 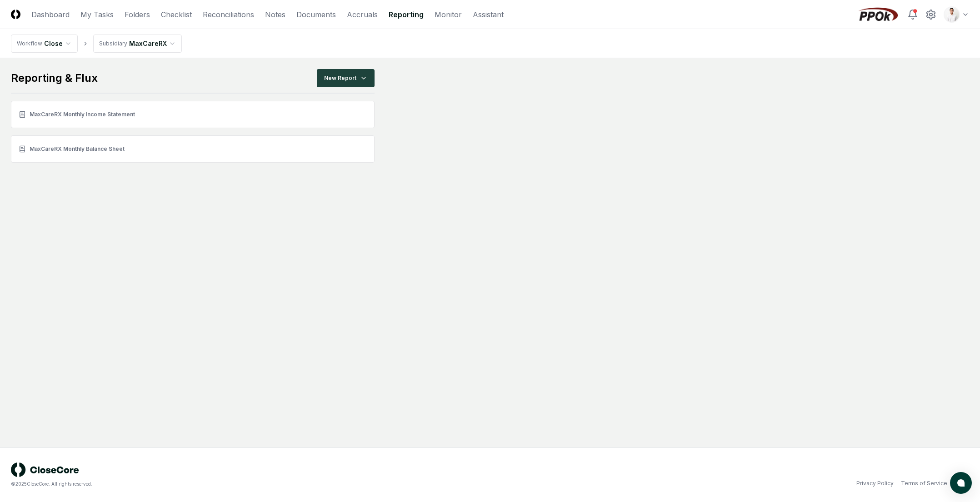 I want to click on a: MaxCareRX Monthly Income Statement, so click(x=192, y=114).